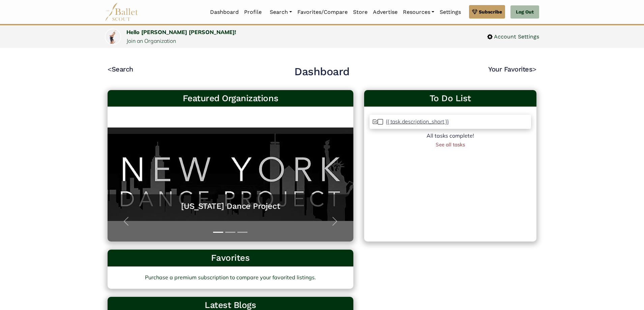  What do you see at coordinates (490, 12) in the screenshot?
I see `span: Subscribe` at bounding box center [490, 12].